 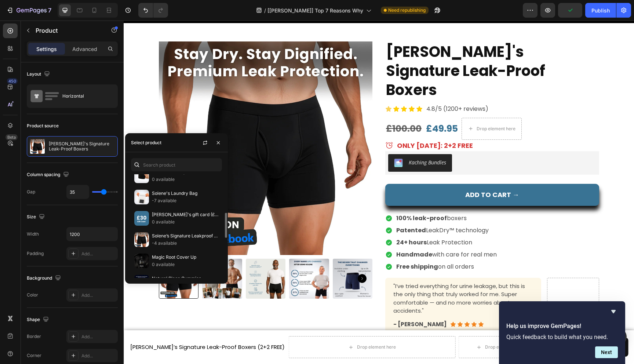 I want to click on div: Corner, so click(x=34, y=356).